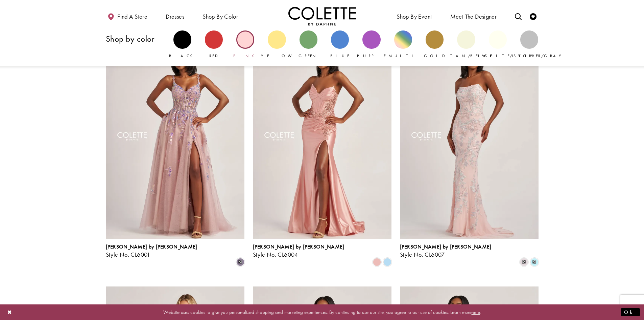 The height and width of the screenshot is (320, 644). Describe the element at coordinates (403, 45) in the screenshot. I see `a: Multi` at that location.